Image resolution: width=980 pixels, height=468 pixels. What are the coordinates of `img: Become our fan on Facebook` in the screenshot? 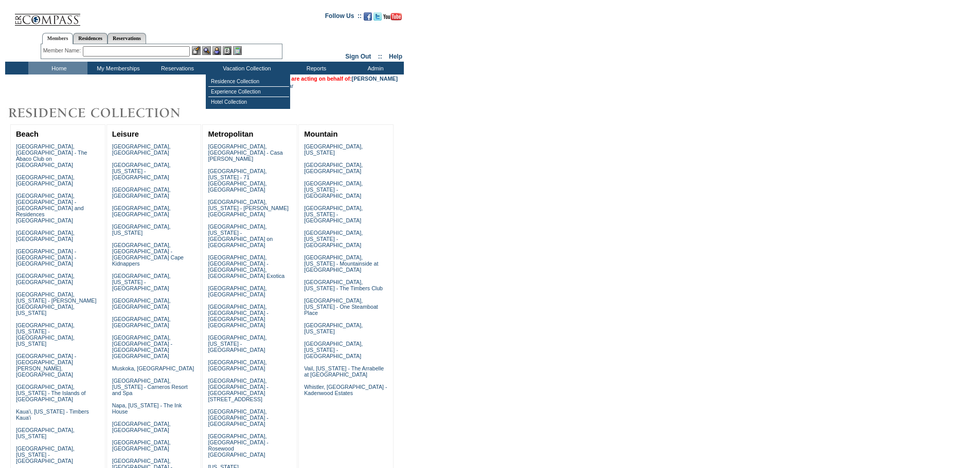 It's located at (367, 17).